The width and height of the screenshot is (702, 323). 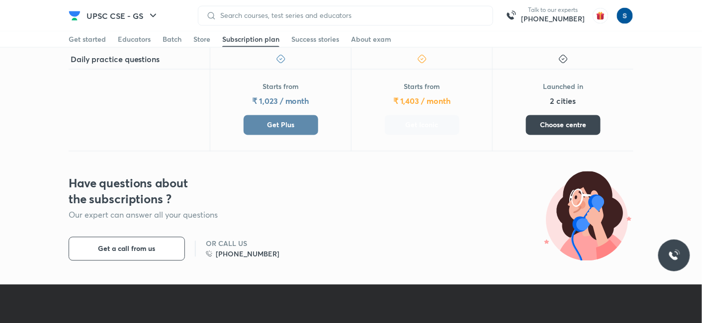 I want to click on a: Subscription plan, so click(x=251, y=39).